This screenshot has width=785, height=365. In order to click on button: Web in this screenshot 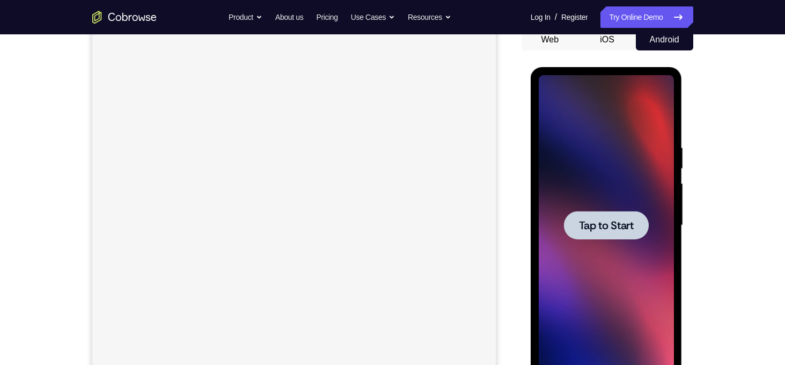, I will do `click(550, 40)`.